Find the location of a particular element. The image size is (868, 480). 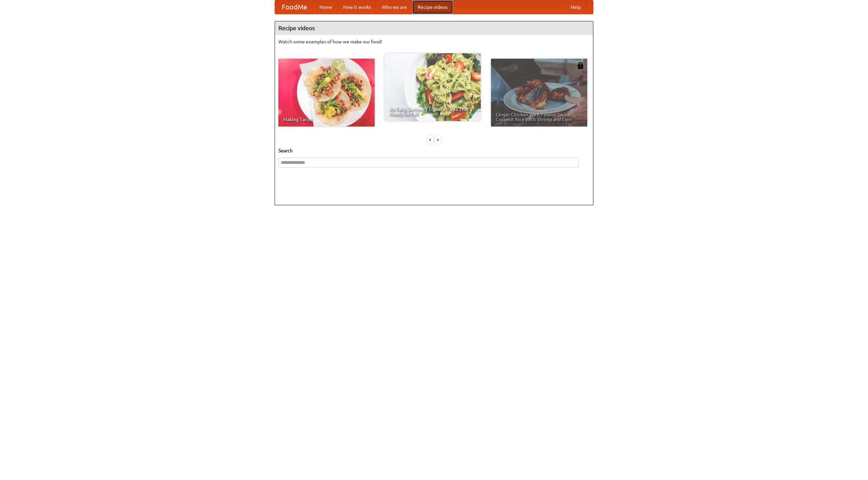

a: Recipe videos is located at coordinates (433, 7).